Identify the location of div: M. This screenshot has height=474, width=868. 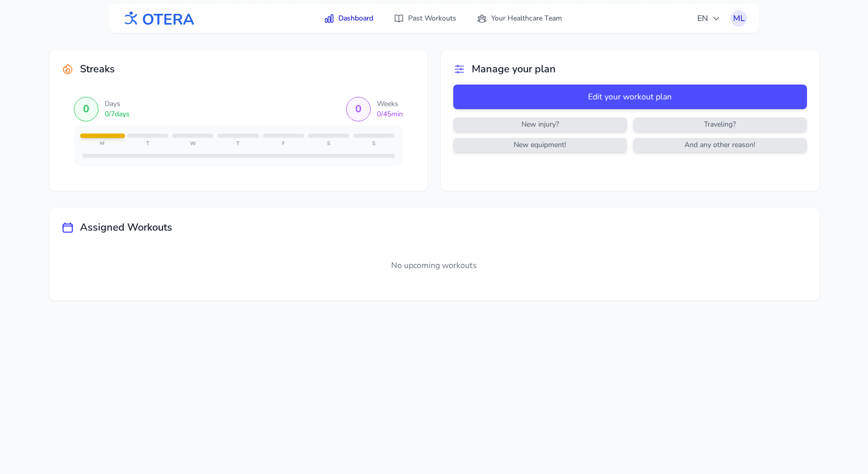
(102, 143).